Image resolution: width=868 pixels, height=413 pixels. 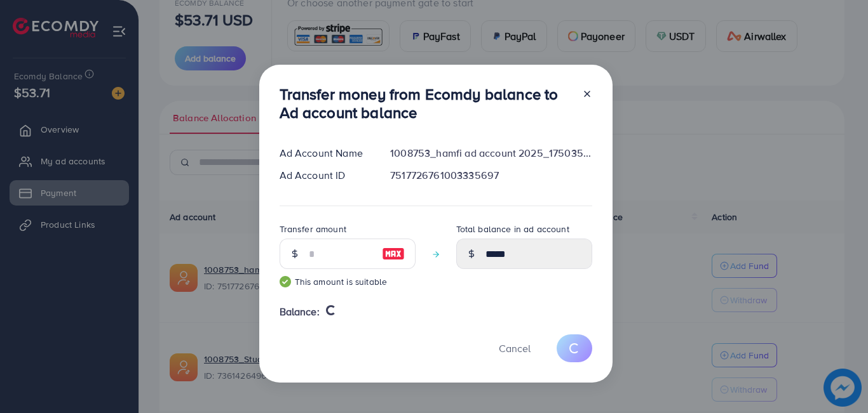 I want to click on small: This amount is suitable, so click(x=347, y=282).